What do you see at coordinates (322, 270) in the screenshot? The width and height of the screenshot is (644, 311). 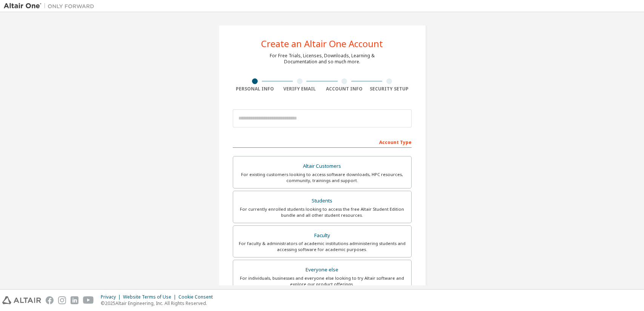 I see `div: Everyone else` at bounding box center [322, 270].